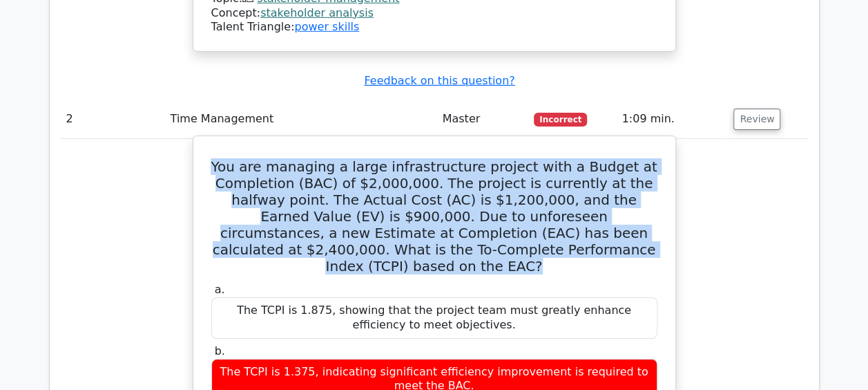 The image size is (868, 390). What do you see at coordinates (439, 80) in the screenshot?
I see `u: Feedback on this question?` at bounding box center [439, 80].